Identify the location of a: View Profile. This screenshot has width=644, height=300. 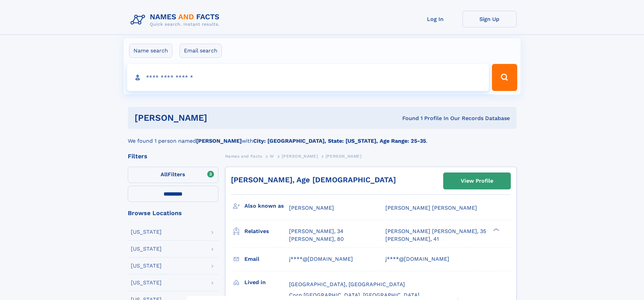
(476, 181).